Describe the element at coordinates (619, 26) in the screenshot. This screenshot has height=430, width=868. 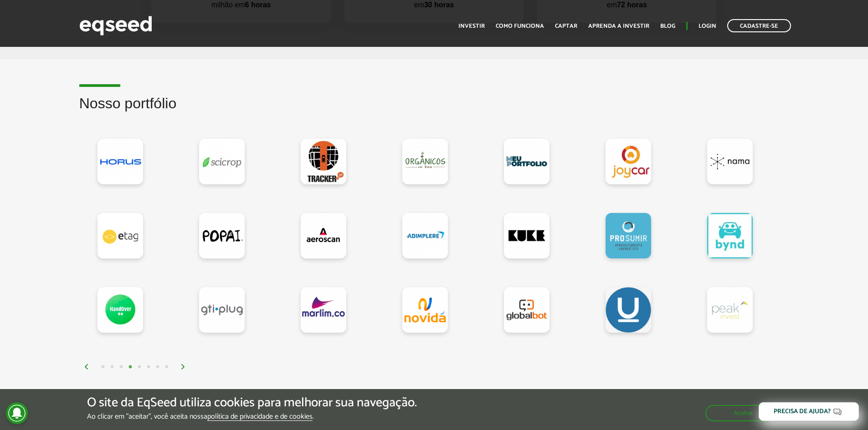
I see `a: Aprenda a investir` at that location.